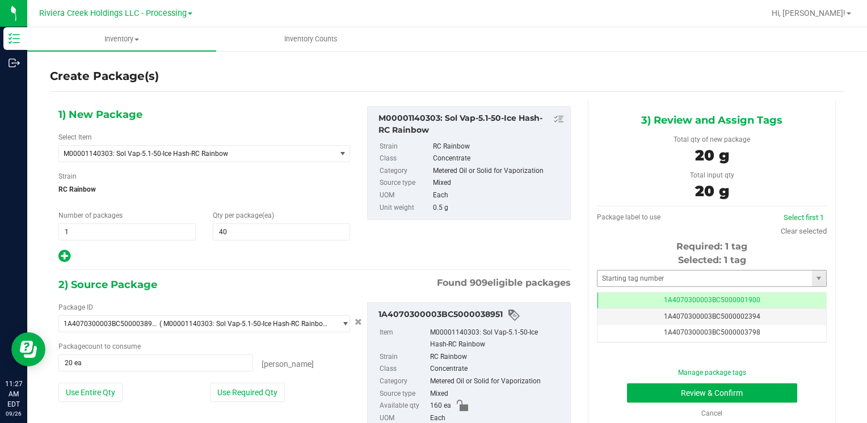  What do you see at coordinates (358, 322) in the screenshot?
I see `button: Cancel button` at bounding box center [358, 322].